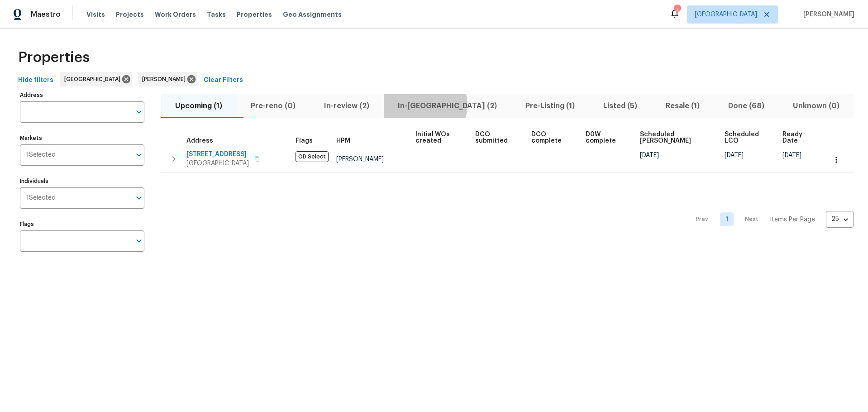 The image size is (868, 412). Describe the element at coordinates (313, 14) in the screenshot. I see `span: Geo Assignments` at that location.